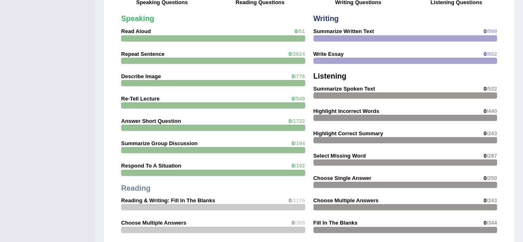  I want to click on strong: Describe Image, so click(141, 76).